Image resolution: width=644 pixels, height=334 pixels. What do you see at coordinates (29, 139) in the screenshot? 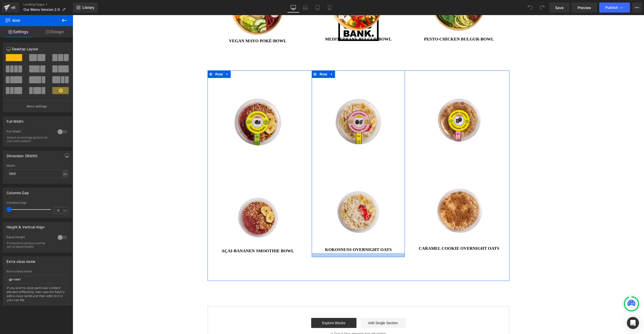
I see `div: Select stretching options for row and content.` at bounding box center [29, 139].